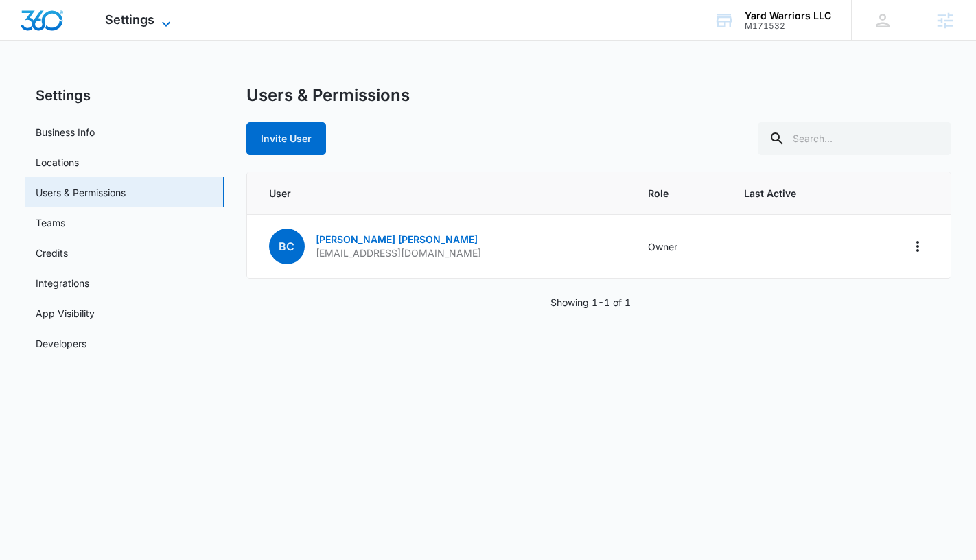  I want to click on a: Developers, so click(61, 343).